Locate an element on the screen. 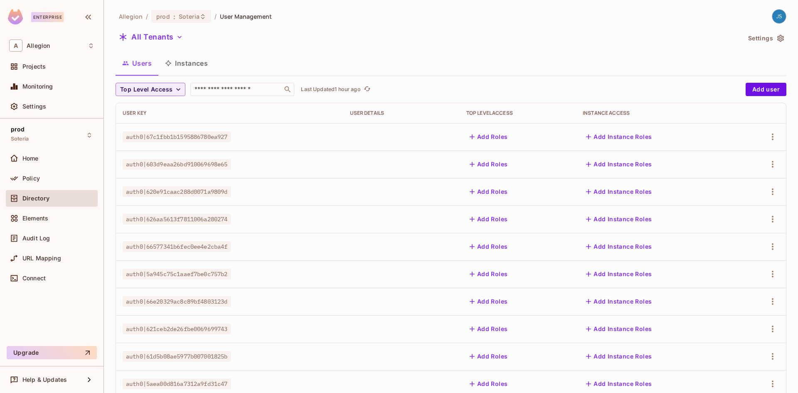 This screenshot has height=393, width=798. span: Help & Updates is located at coordinates (44, 379).